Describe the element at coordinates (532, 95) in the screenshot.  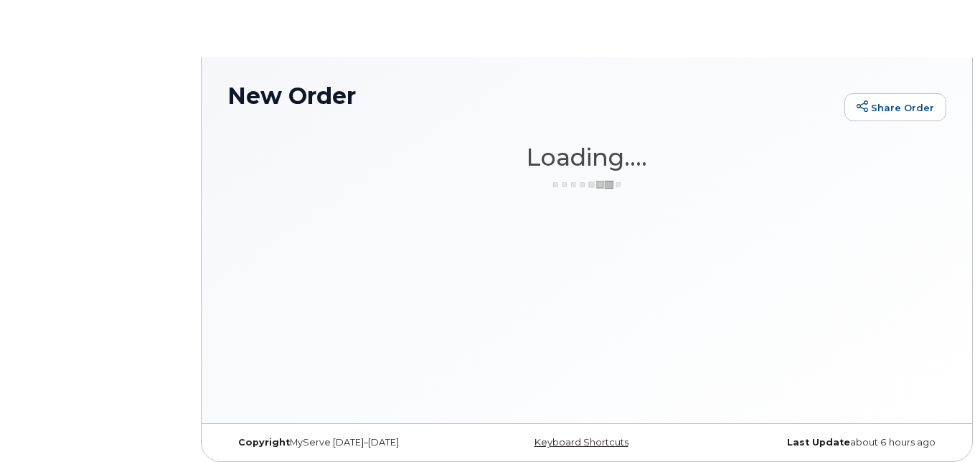
I see `h1: New Order` at that location.